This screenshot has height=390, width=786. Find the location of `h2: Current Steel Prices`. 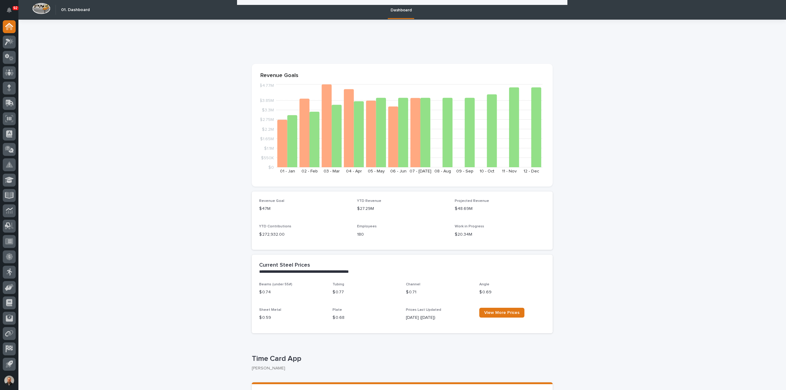

h2: Current Steel Prices is located at coordinates (285, 266).